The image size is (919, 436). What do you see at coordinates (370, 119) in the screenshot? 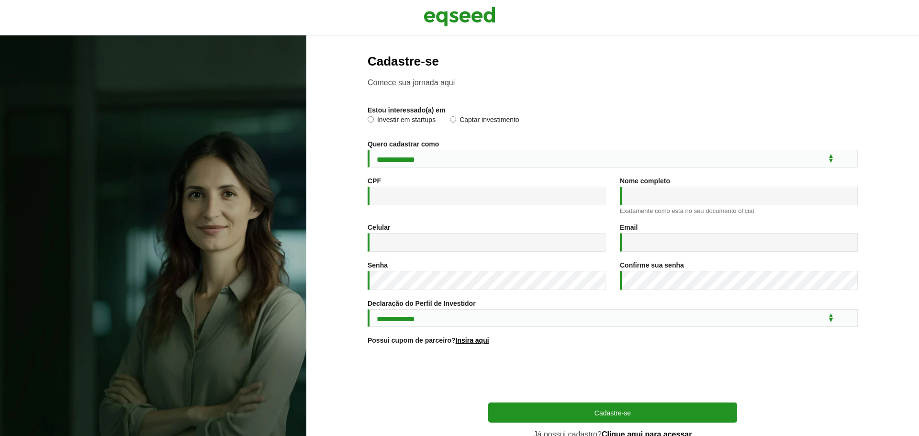
I see `input: Investir em startups` at bounding box center [370, 119].